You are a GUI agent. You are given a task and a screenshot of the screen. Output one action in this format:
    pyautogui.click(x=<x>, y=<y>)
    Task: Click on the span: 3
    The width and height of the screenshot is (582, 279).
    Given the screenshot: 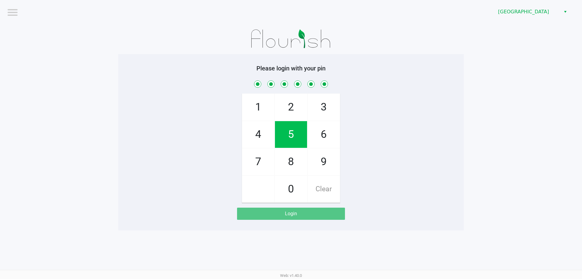 What is the action you would take?
    pyautogui.click(x=324, y=107)
    